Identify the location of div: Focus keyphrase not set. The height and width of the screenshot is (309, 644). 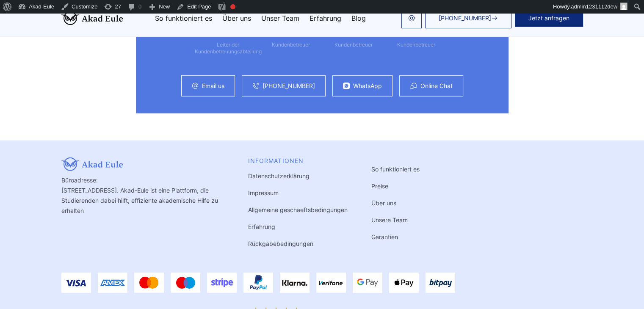
(233, 7).